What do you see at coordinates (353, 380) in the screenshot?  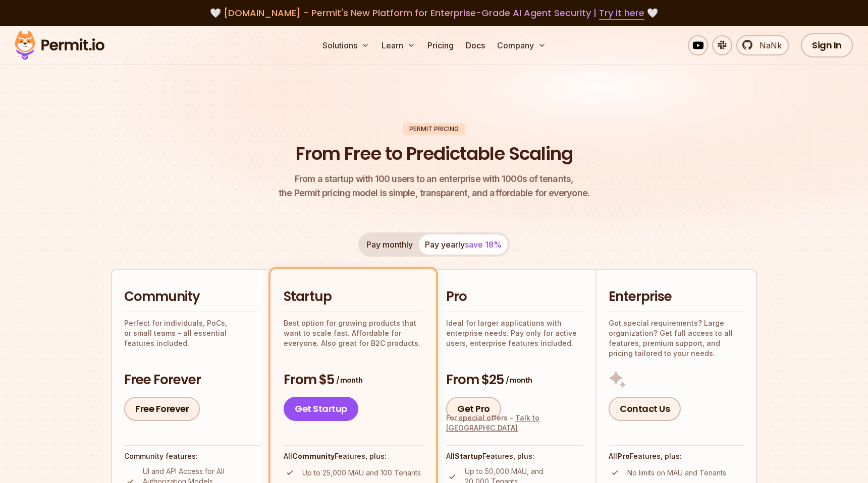 I see `h3: From $5` at bounding box center [353, 380].